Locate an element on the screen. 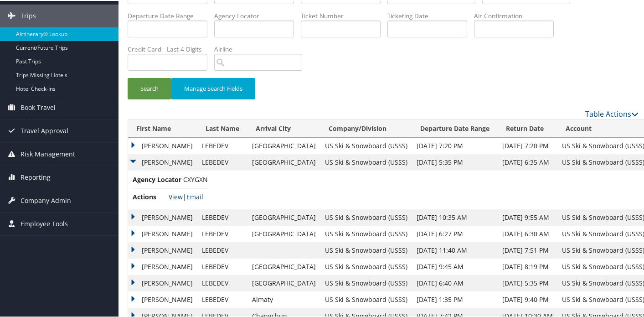 This screenshot has width=644, height=317. label: Agency Locator is located at coordinates (257, 15).